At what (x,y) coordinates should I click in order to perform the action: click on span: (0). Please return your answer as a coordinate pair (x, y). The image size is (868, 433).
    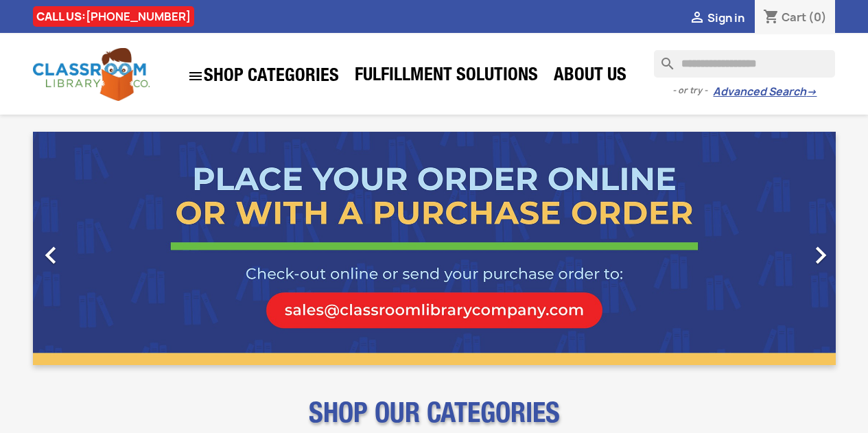
    Looking at the image, I should click on (818, 17).